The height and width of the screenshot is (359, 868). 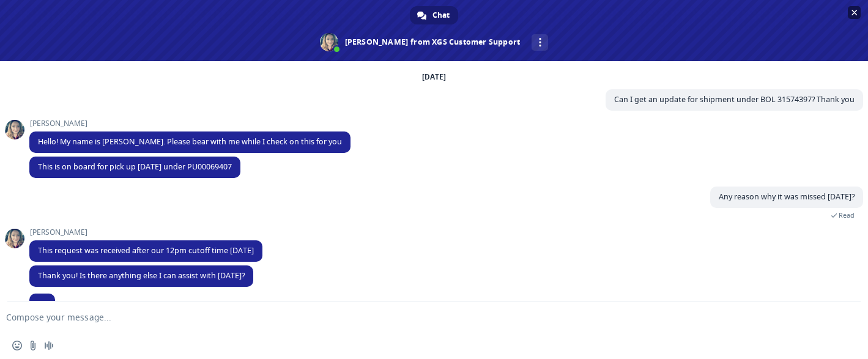 What do you see at coordinates (539, 42) in the screenshot?
I see `div: More channels` at bounding box center [539, 42].